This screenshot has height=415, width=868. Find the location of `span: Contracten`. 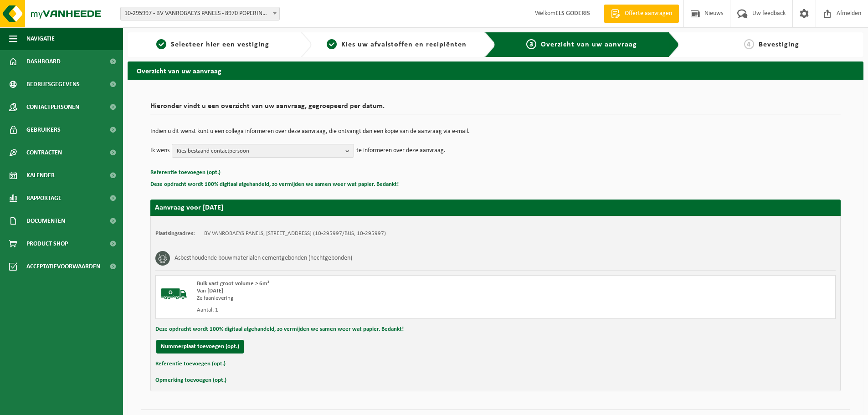

span: Contracten is located at coordinates (44, 153).